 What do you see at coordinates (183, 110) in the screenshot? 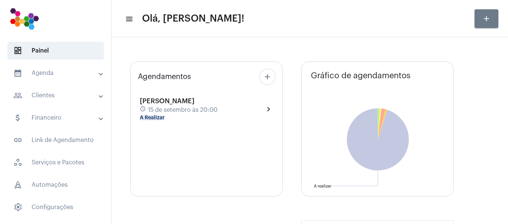
I see `span: 15 de setembro às 20:00` at bounding box center [183, 110].